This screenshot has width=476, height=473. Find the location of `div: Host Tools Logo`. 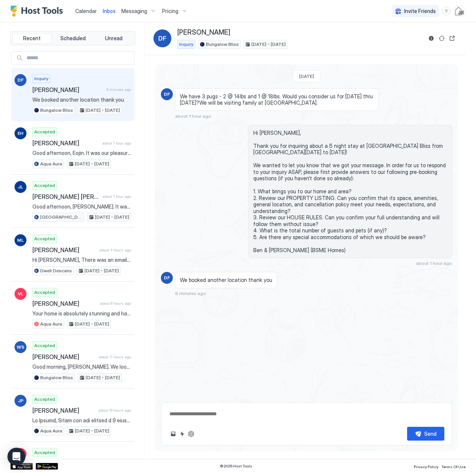

div: Host Tools Logo is located at coordinates (39, 11).